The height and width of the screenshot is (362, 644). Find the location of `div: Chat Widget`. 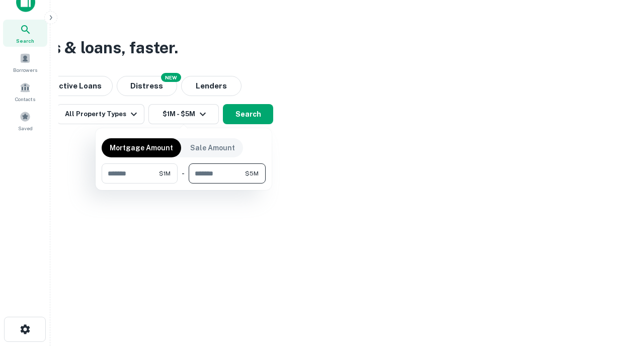

div: Chat Widget is located at coordinates (619, 306).